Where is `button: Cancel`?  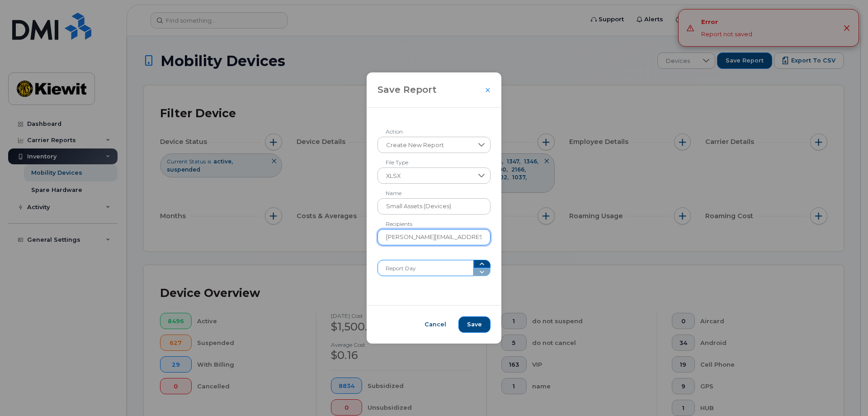 button: Cancel is located at coordinates (435, 324).